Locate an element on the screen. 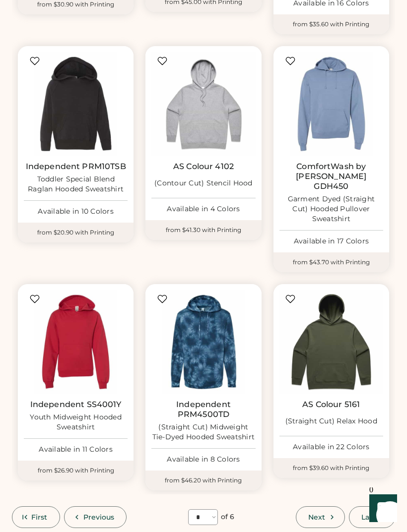 The image size is (407, 532). img: AS Colour 5161 (Straight Cut) Relax Hood is located at coordinates (331, 342).